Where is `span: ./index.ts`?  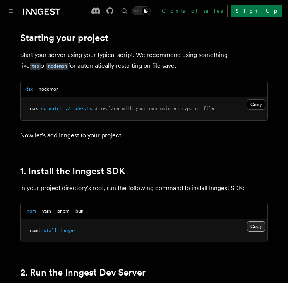
span: ./index.ts is located at coordinates (79, 108).